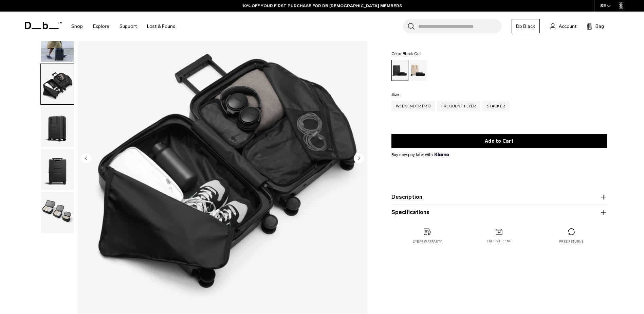  What do you see at coordinates (412, 54) in the screenshot?
I see `span: Black Out` at bounding box center [412, 54].